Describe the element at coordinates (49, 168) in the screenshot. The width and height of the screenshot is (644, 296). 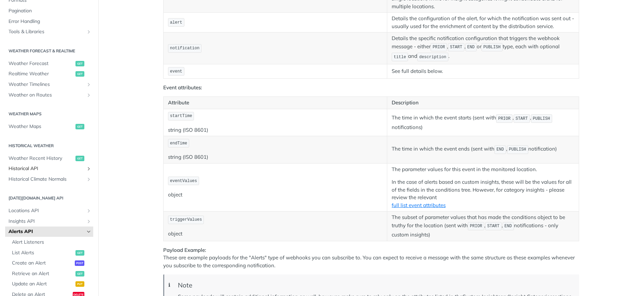
I see `a: Historical APIShow subpages for Historical API` at that location.